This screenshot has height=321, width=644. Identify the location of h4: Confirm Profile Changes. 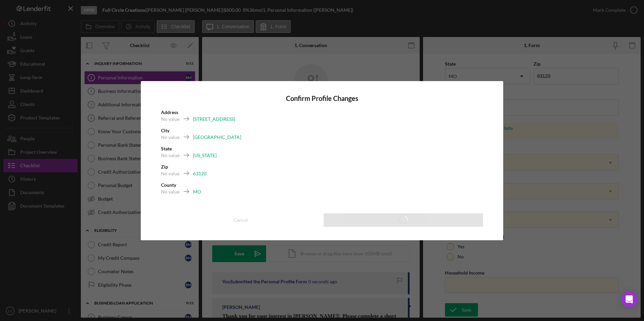
(322, 98).